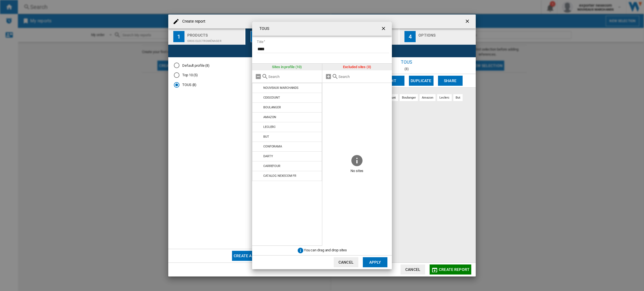 Image resolution: width=644 pixels, height=291 pixels. Describe the element at coordinates (269, 117) in the screenshot. I see `div: AMAZON` at that location.